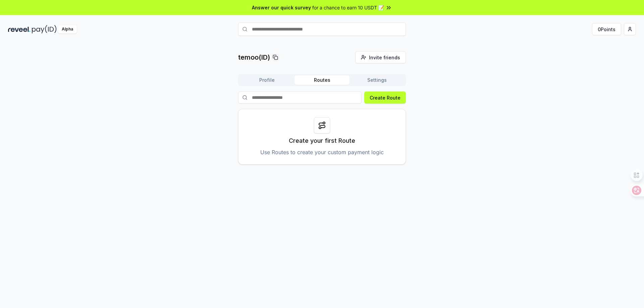 This screenshot has width=644, height=308. What do you see at coordinates (44, 29) in the screenshot?
I see `img: pay_id` at bounding box center [44, 29].